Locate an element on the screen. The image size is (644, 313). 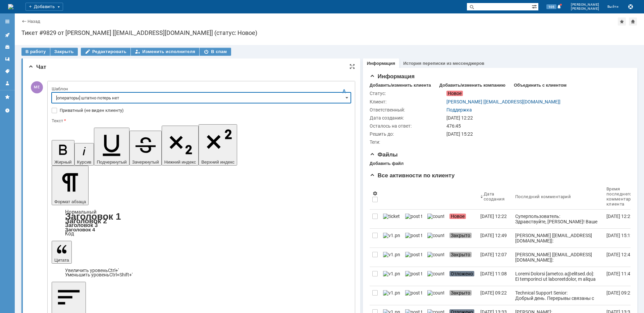
button: Курсив is located at coordinates (84, 154).